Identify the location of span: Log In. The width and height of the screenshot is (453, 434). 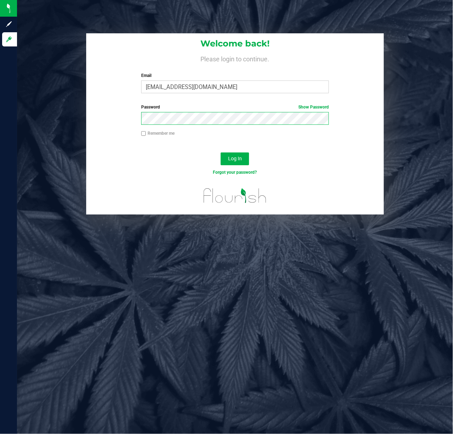
(235, 159).